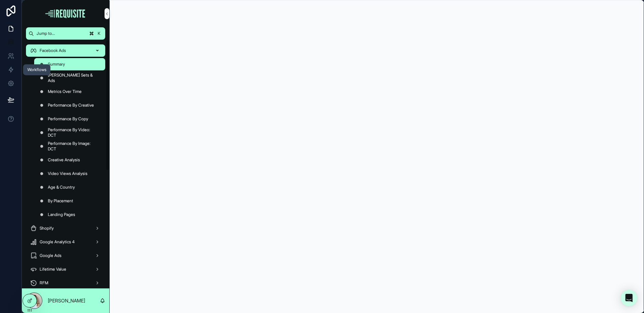 Image resolution: width=644 pixels, height=313 pixels. I want to click on span: Shopify, so click(47, 228).